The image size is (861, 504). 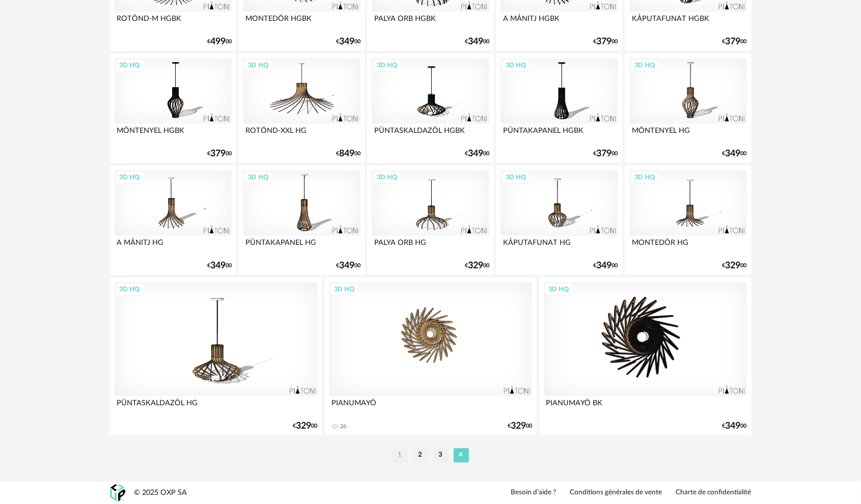 I want to click on a: Conditions générales de vente, so click(x=616, y=493).